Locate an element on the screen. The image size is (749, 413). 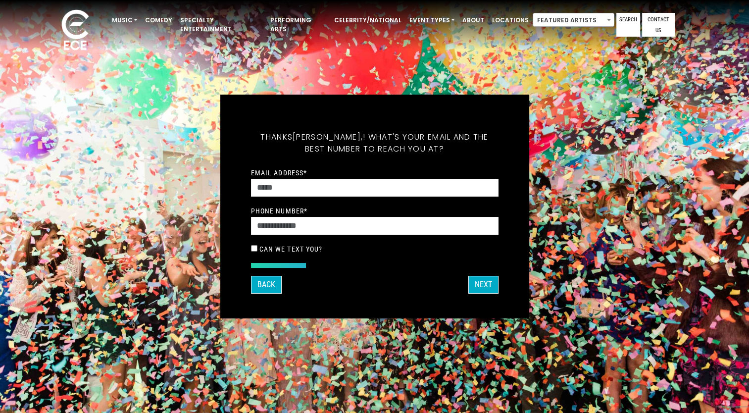
a: Music is located at coordinates (124, 20).